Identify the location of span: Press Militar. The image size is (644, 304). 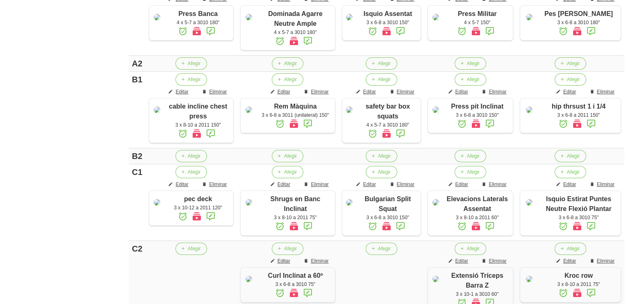
(477, 14).